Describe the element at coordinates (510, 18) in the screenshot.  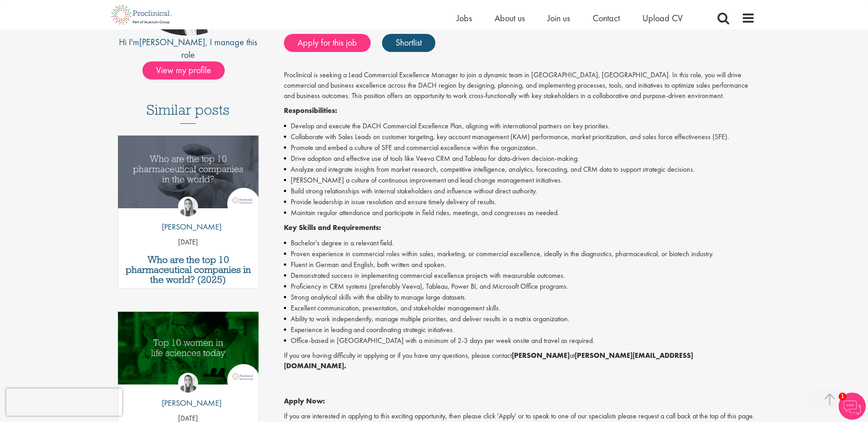
I see `a: About us` at that location.